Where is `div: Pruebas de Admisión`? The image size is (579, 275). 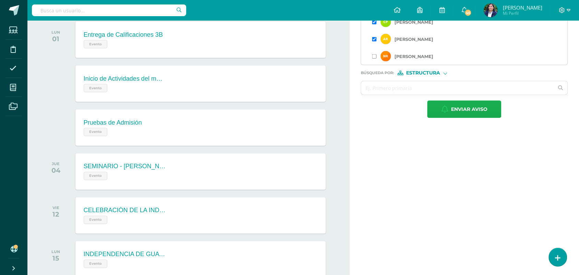 div: Pruebas de Admisión is located at coordinates (113, 122).